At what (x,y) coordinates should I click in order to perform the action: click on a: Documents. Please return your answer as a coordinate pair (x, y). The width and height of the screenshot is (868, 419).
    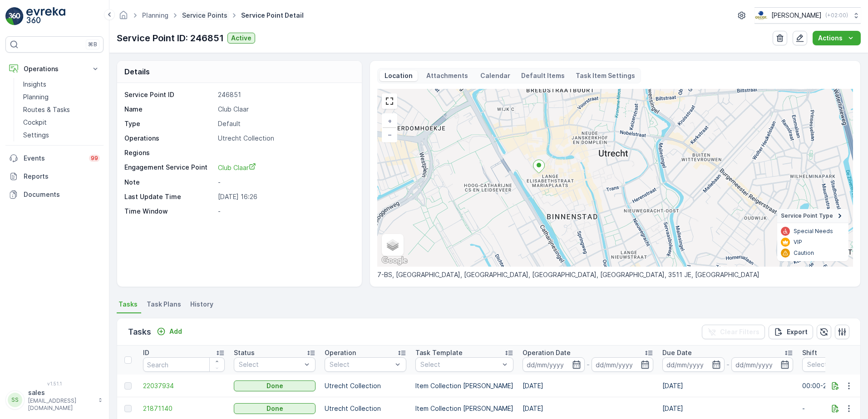
    Looking at the image, I should click on (55, 195).